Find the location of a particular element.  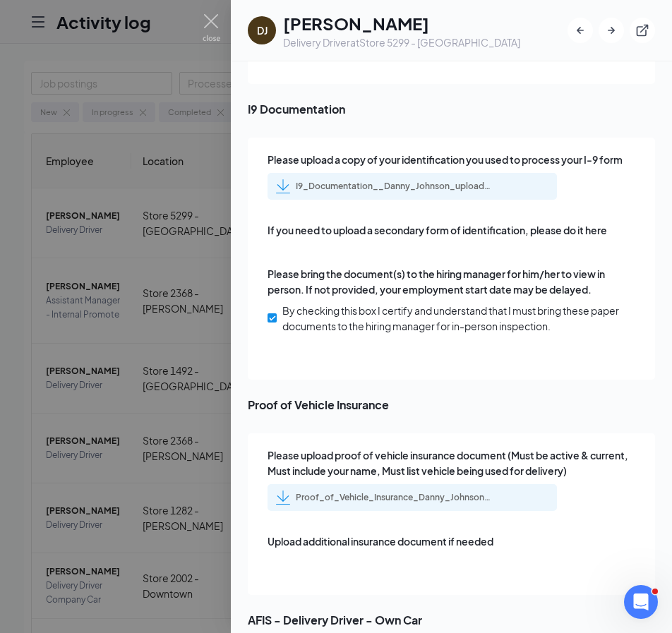

span: By checking this box I certify and understand that I must bring these paper documents to the hiri... is located at coordinates (460, 318).